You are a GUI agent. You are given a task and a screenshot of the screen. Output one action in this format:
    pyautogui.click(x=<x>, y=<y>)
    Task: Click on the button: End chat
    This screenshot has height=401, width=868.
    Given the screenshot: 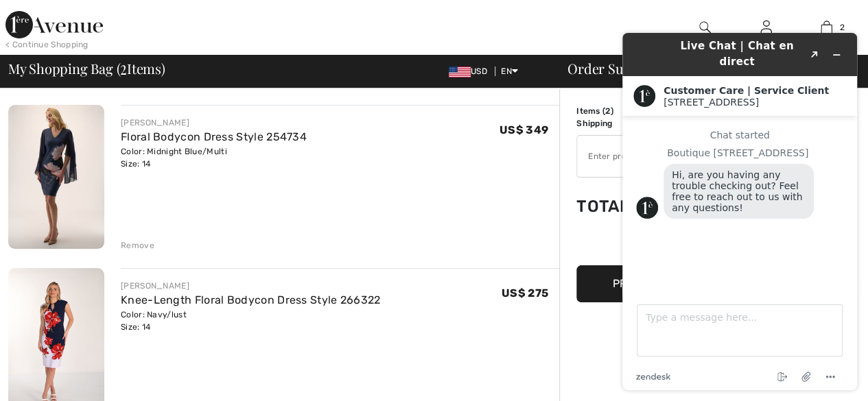 What is the action you would take?
    pyautogui.click(x=171, y=356)
    